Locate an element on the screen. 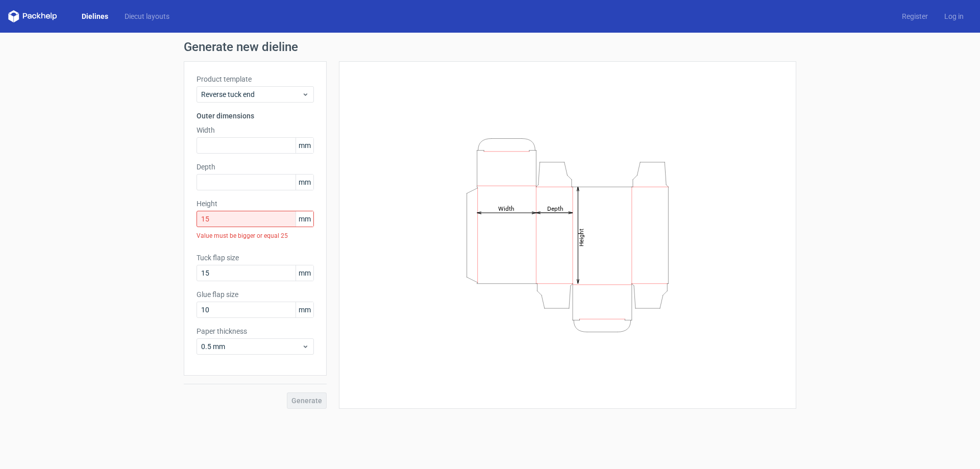 The image size is (980, 469). span: Reverse tuck end is located at coordinates (251, 95).